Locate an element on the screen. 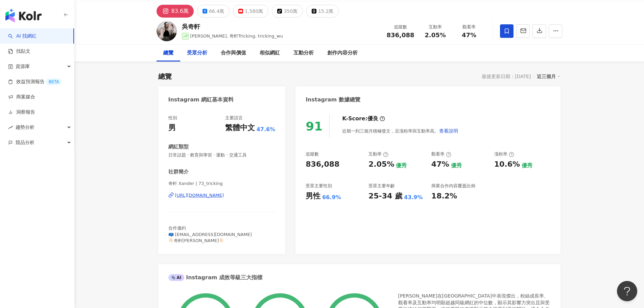  div: 創作內容分析 is located at coordinates (342, 53).